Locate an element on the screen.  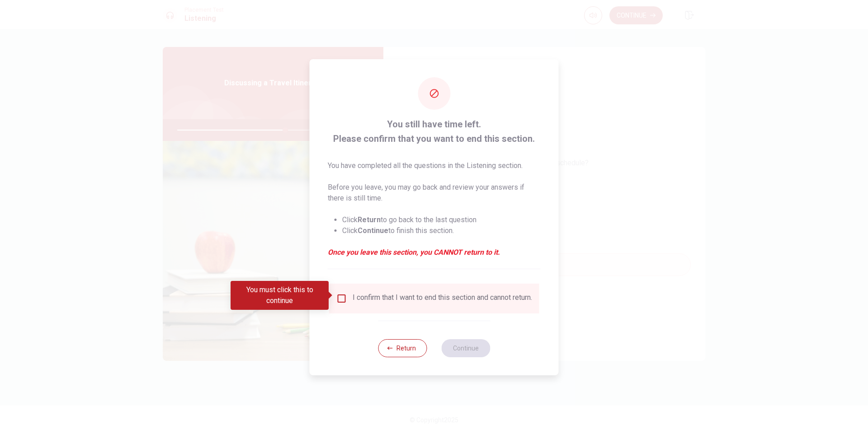
span: You still have time left. Please confirm that you want to end this section. is located at coordinates (434, 132).